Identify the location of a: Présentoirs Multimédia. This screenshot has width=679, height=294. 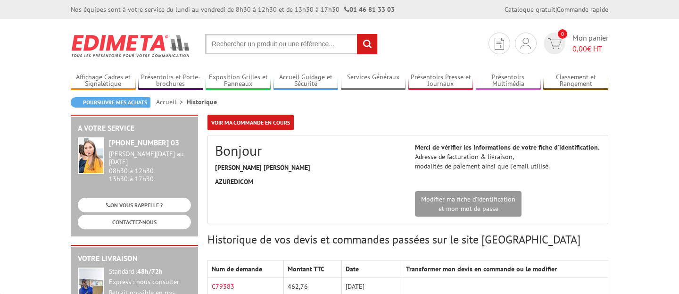
(508, 81).